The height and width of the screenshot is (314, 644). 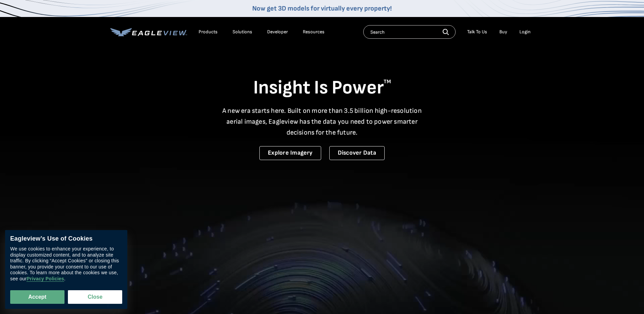 What do you see at coordinates (387, 82) in the screenshot?
I see `sup: TM` at bounding box center [387, 82].